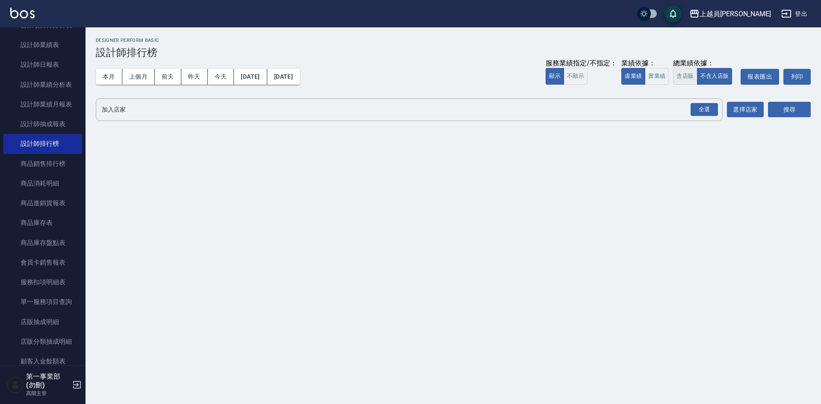 This screenshot has width=821, height=404. What do you see at coordinates (685, 76) in the screenshot?
I see `button: 含店販` at bounding box center [685, 76].